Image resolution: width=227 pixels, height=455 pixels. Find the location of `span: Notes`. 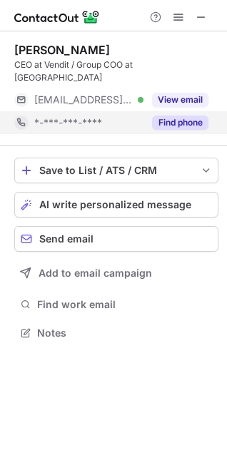

span: Notes is located at coordinates (125, 333).